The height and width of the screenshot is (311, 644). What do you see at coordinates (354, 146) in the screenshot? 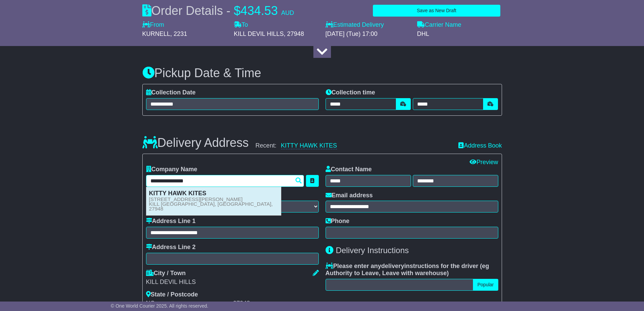
I see `div: Recent:` at bounding box center [354, 146].